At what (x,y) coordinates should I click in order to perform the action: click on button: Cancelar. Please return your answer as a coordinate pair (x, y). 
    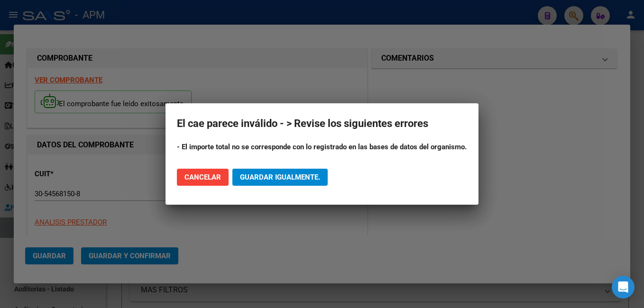
    Looking at the image, I should click on (202, 177).